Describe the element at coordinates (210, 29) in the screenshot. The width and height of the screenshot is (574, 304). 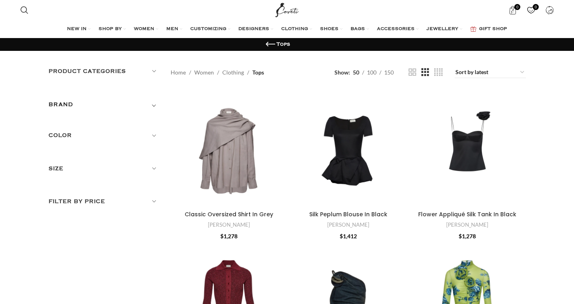
I see `a: CUSTOMIZING` at that location.